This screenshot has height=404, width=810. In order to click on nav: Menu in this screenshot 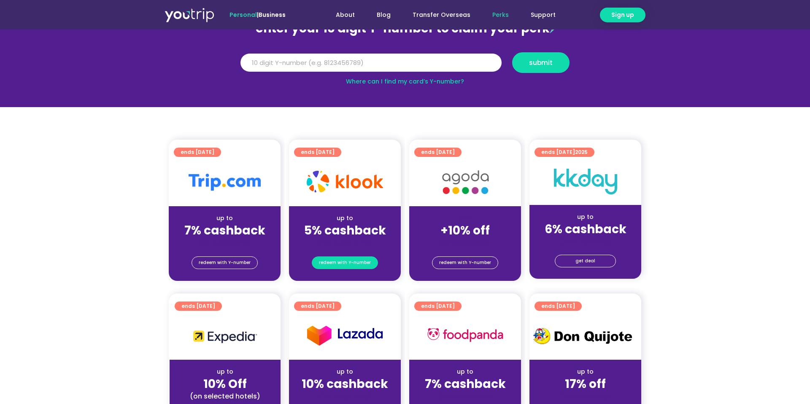, I will do `click(438, 15)`.